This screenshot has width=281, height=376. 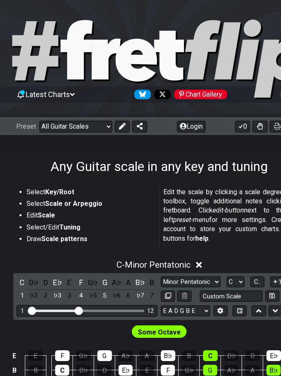 What do you see at coordinates (153, 265) in the screenshot?
I see `span: C - Minor Pentatonic` at bounding box center [153, 265].